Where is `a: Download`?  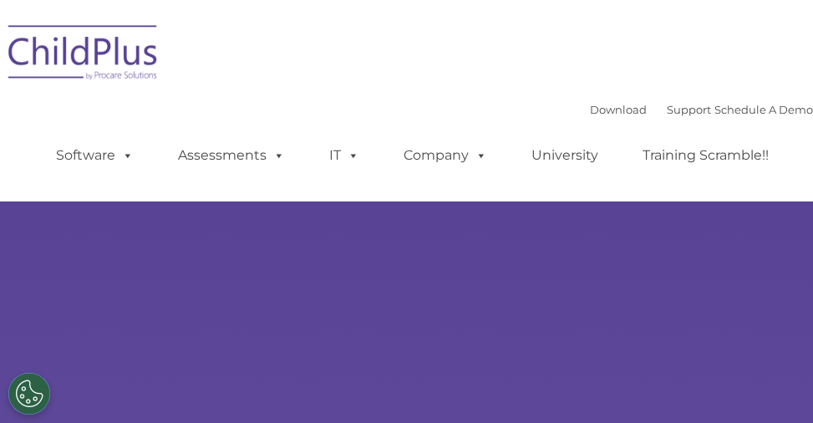
a: Download is located at coordinates (618, 109).